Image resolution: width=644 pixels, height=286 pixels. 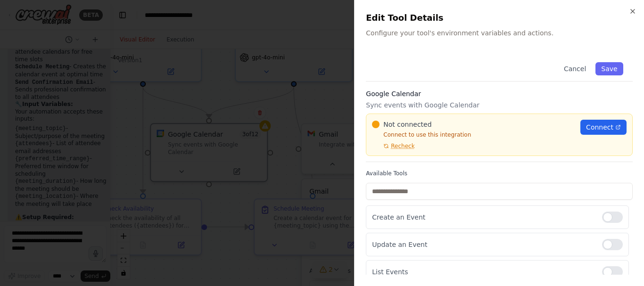 I want to click on p: Sync events with Google Calendar, so click(x=499, y=105).